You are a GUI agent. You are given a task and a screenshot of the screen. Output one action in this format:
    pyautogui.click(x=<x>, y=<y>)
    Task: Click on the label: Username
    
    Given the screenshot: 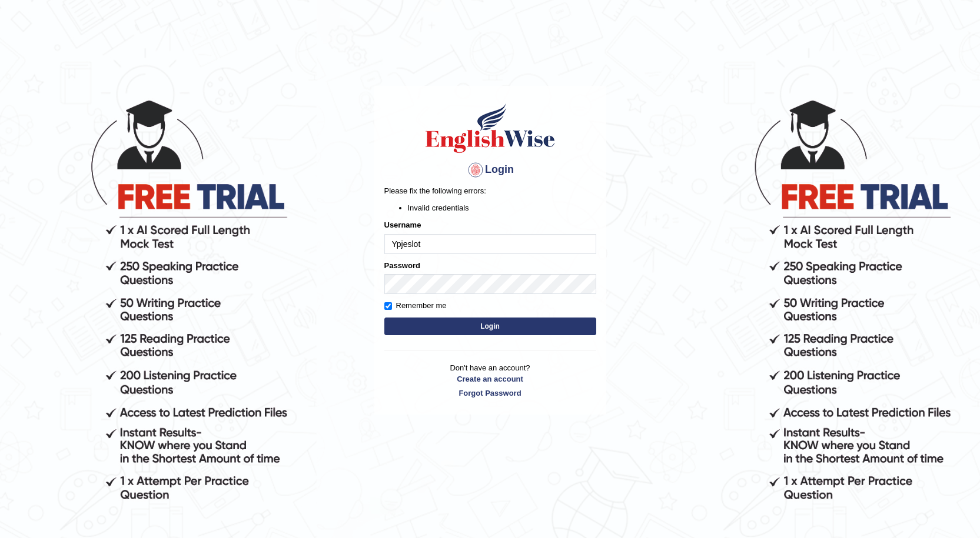 What is the action you would take?
    pyautogui.click(x=403, y=225)
    